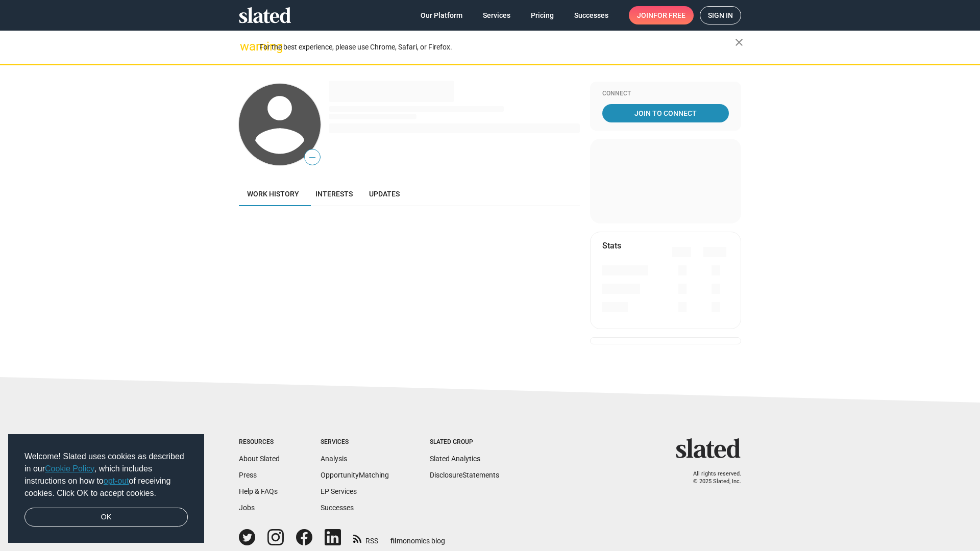 The height and width of the screenshot is (551, 980). I want to click on span: Join To Connect, so click(665, 113).